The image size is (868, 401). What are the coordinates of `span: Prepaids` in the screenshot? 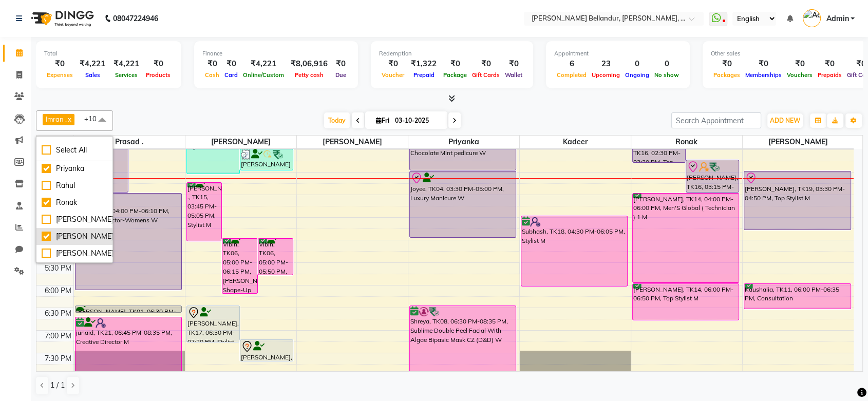 It's located at (829, 75).